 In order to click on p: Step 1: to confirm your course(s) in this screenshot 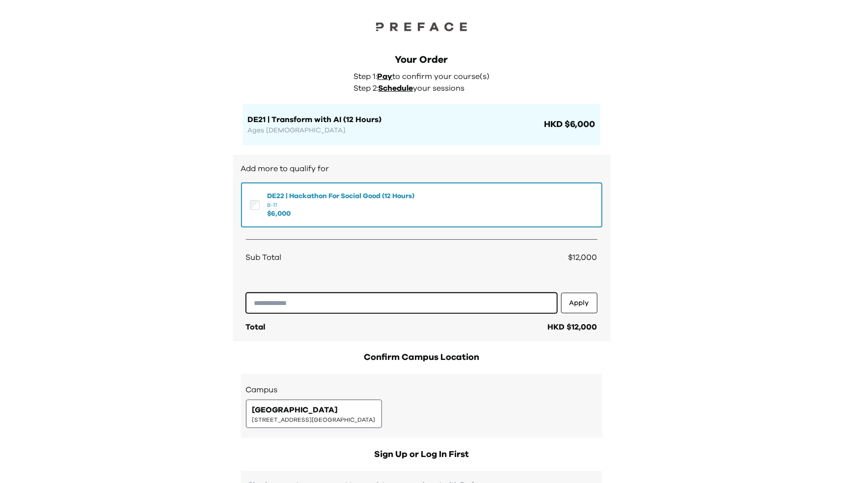, I will do `click(424, 77)`.